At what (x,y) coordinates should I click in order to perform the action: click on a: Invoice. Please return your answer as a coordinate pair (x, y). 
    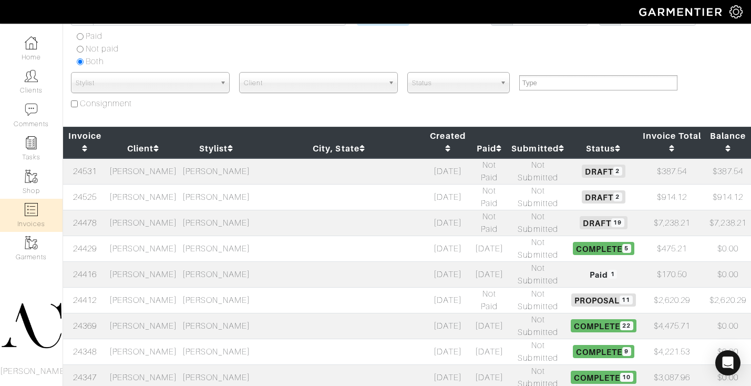
    Looking at the image, I should click on (85, 142).